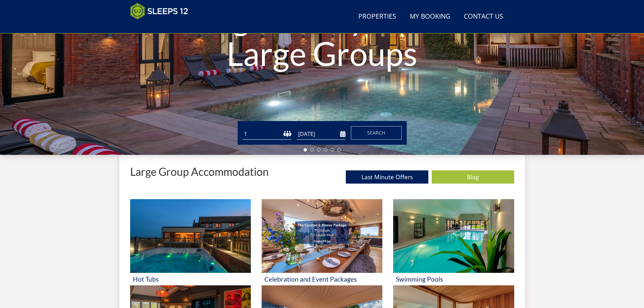 The width and height of the screenshot is (644, 308). Describe the element at coordinates (159, 11) in the screenshot. I see `img: Sleeps 12` at that location.